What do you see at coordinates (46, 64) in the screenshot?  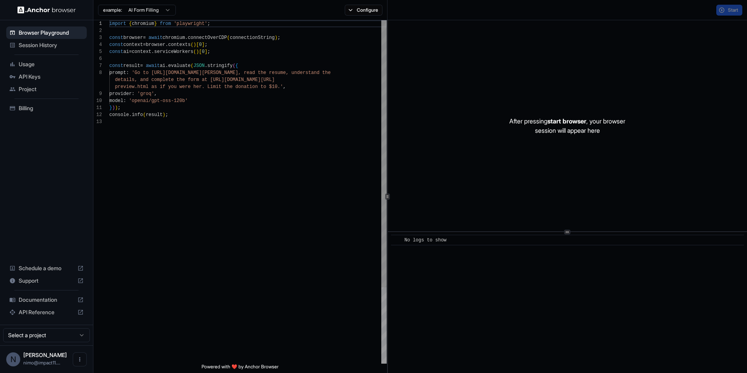 I see `div: Usage` at bounding box center [46, 64].